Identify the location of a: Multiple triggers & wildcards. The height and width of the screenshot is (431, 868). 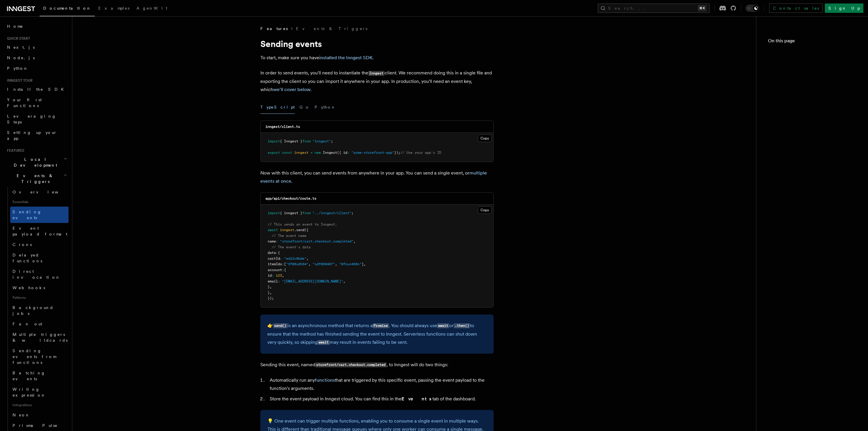
(39, 337).